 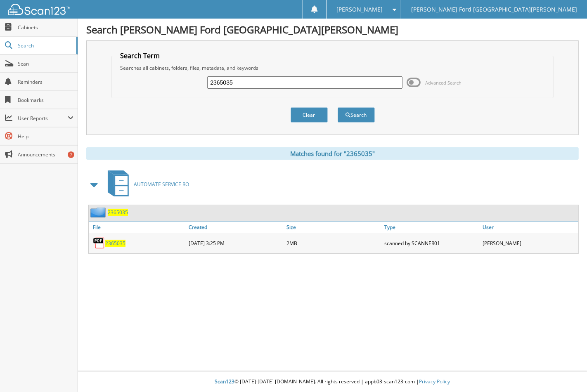 What do you see at coordinates (235, 227) in the screenshot?
I see `a: Created` at bounding box center [235, 227].